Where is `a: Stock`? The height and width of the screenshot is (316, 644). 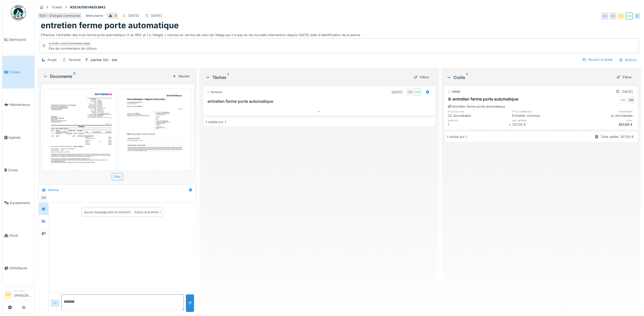
a: Stock is located at coordinates (18, 236).